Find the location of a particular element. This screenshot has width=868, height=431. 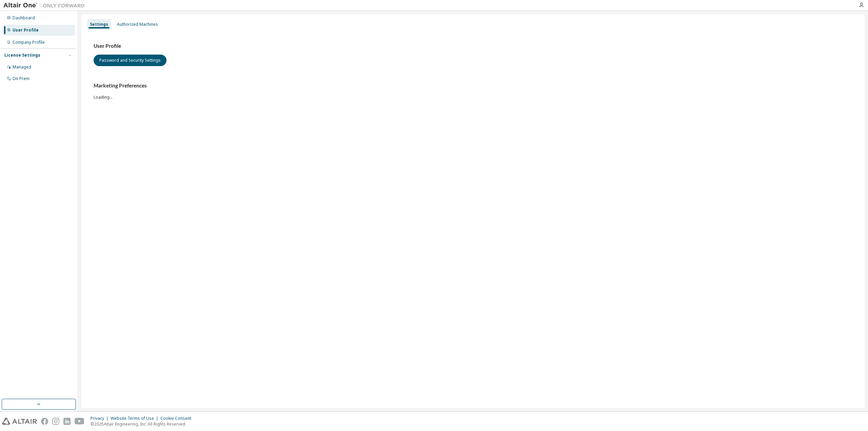

h3: Marketing Preferences is located at coordinates (473, 86).